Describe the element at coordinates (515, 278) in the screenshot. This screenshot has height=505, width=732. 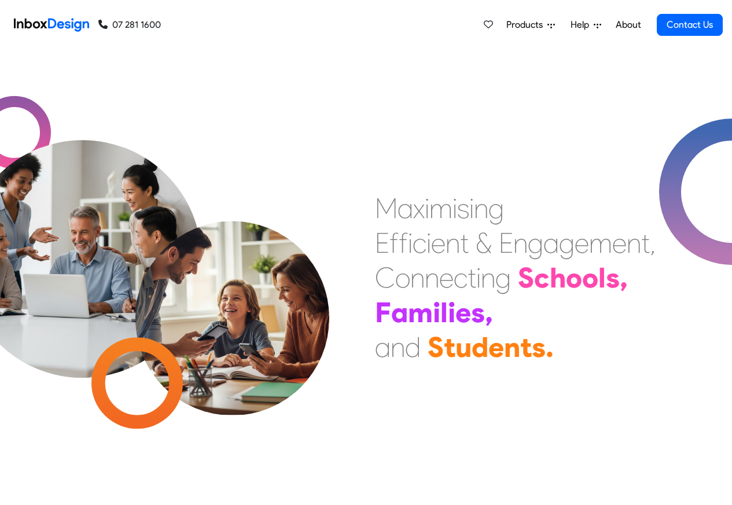
I see `div: Maximising Efficient & Engagement, Connecting Schools, Families, and Students.` at that location.